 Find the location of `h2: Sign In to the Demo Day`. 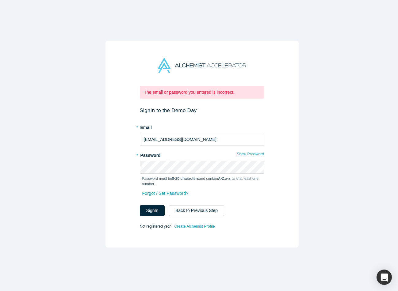

h2: Sign In to the Demo Day is located at coordinates (202, 110).